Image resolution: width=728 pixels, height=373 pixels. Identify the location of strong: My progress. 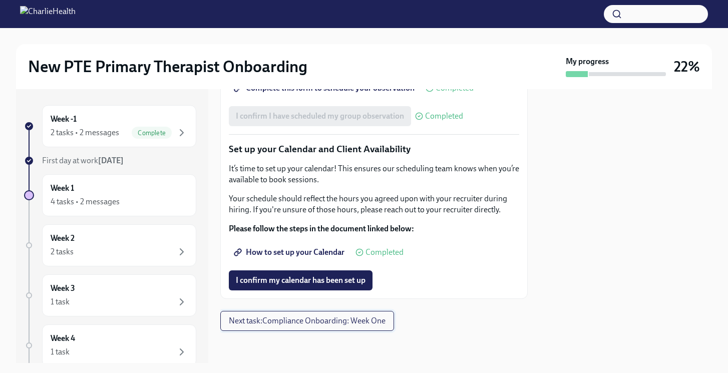
(587, 62).